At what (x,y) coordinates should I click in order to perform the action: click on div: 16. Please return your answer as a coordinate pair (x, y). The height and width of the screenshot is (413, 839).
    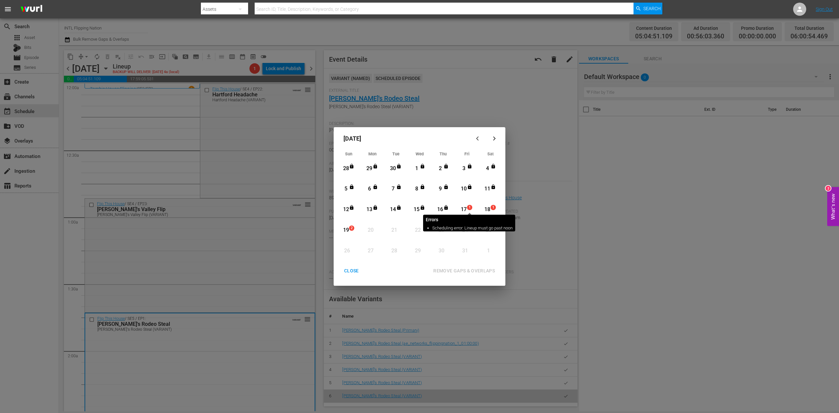
    Looking at the image, I should click on (440, 209).